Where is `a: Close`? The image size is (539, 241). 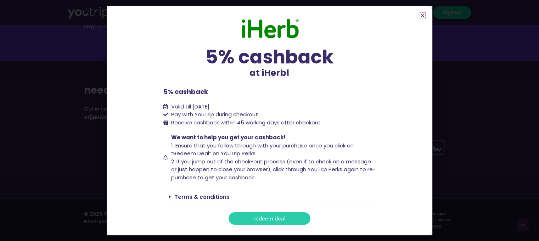
a: Close is located at coordinates (422, 15).